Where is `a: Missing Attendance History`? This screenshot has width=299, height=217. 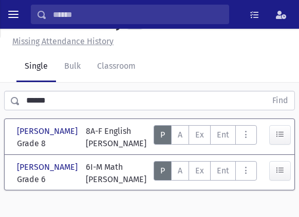
a: Missing Attendance History is located at coordinates (61, 41).